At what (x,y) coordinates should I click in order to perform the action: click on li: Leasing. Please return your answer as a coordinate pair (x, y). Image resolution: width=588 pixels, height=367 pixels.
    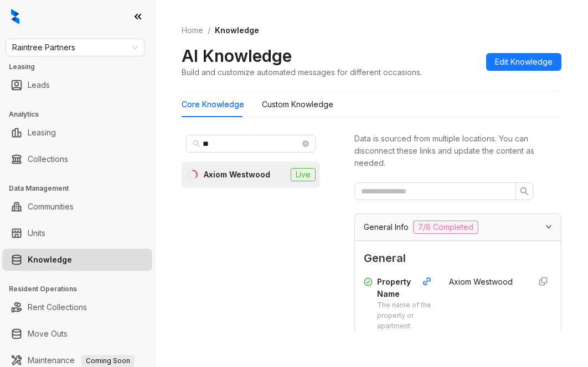
    Looking at the image, I should click on (77, 133).